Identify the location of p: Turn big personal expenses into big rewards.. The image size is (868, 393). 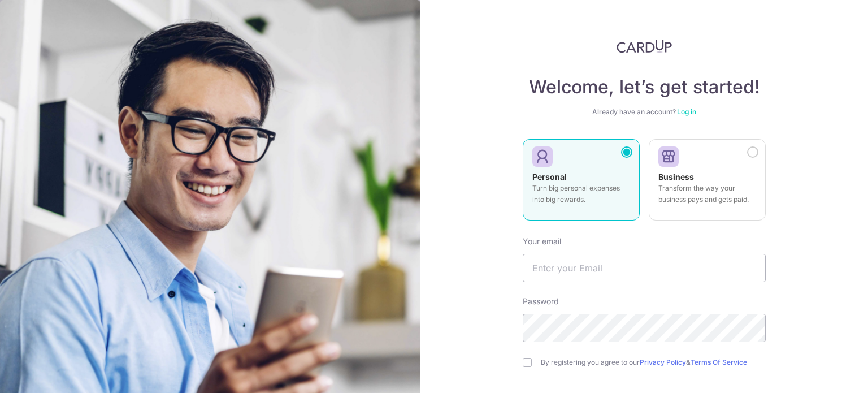
(581, 194).